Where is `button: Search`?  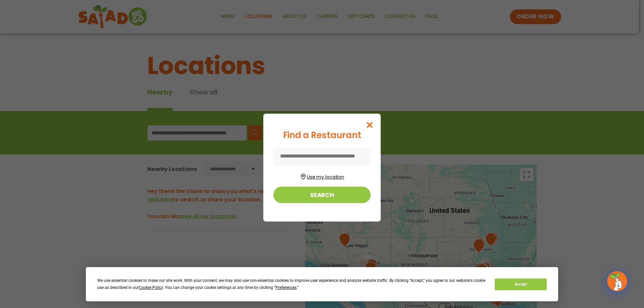
button: Search is located at coordinates (322, 195).